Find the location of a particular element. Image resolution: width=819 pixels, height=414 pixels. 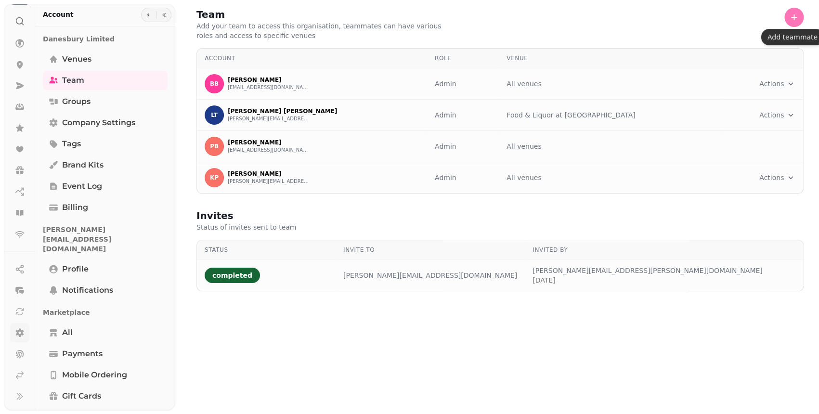

span: KP is located at coordinates (214, 178).